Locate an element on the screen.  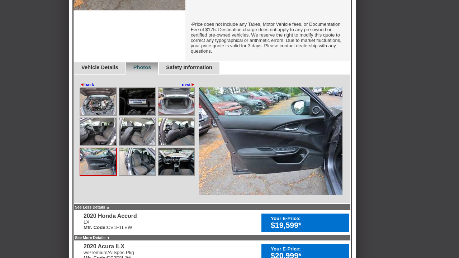
font: Price does not include any Taxes, Motor Vehicle fees, or Documentation Fee of $175. Destination c... is located at coordinates (266, 38).